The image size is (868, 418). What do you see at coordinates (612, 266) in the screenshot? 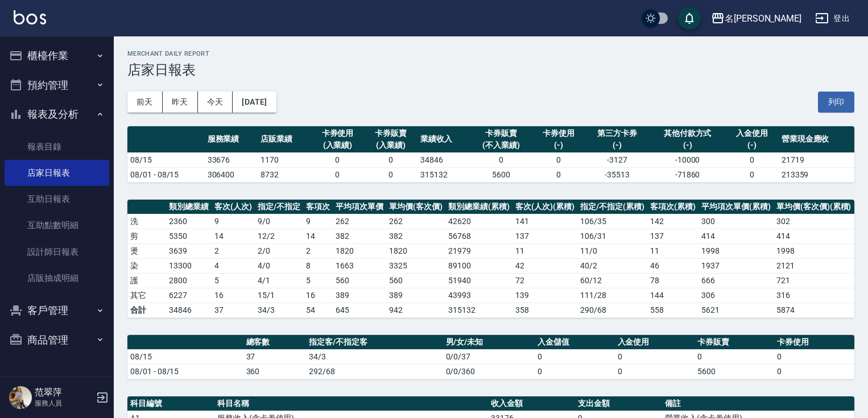
I see `td: 40 / 2` at bounding box center [612, 266].